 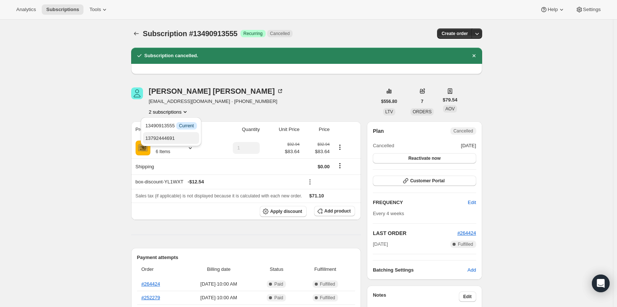 What do you see at coordinates (317, 196) in the screenshot?
I see `span: $71.10` at bounding box center [317, 196].